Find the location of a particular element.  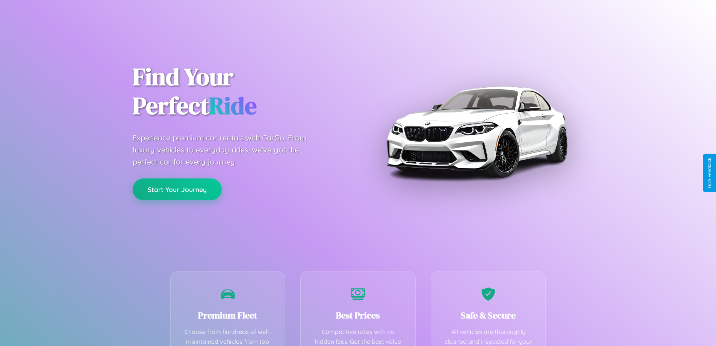

h1: Find Your Perfect is located at coordinates (240, 91).